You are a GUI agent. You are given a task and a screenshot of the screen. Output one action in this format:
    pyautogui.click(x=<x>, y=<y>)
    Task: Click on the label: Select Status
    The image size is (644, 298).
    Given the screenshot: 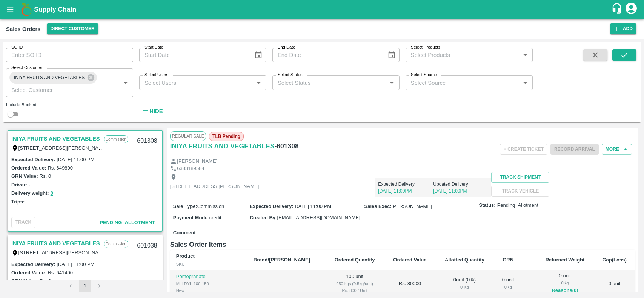 What is the action you would take?
    pyautogui.click(x=290, y=75)
    